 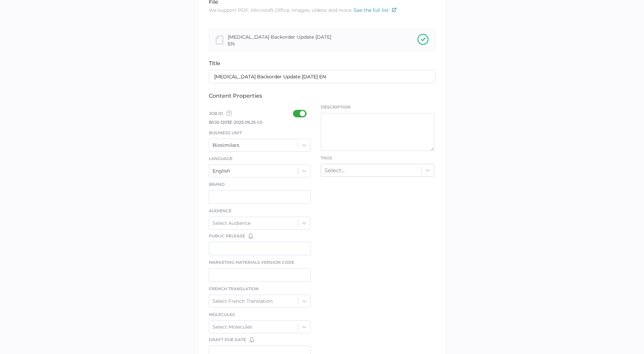 I want to click on span: Description, so click(x=377, y=107).